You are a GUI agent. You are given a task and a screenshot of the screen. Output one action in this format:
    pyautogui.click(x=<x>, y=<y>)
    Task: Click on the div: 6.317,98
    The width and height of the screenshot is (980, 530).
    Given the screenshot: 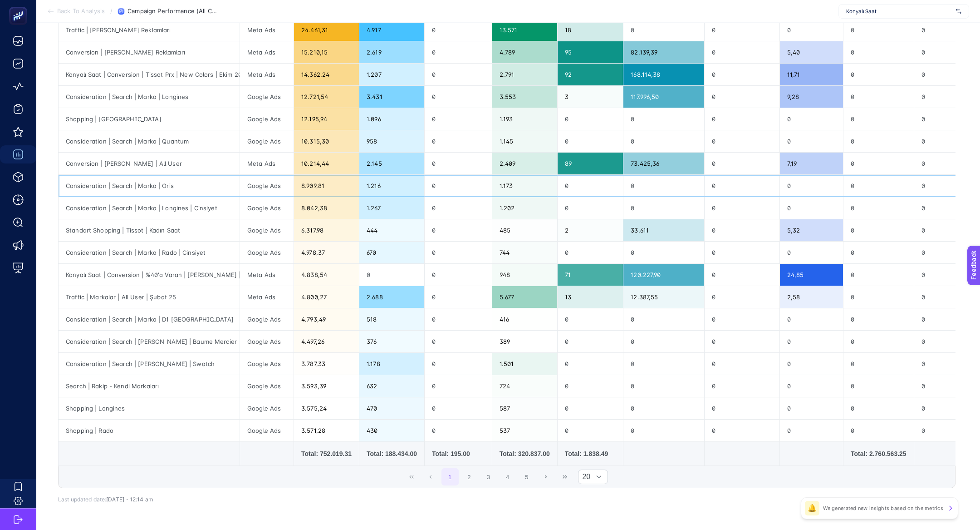 What is the action you would take?
    pyautogui.click(x=326, y=230)
    